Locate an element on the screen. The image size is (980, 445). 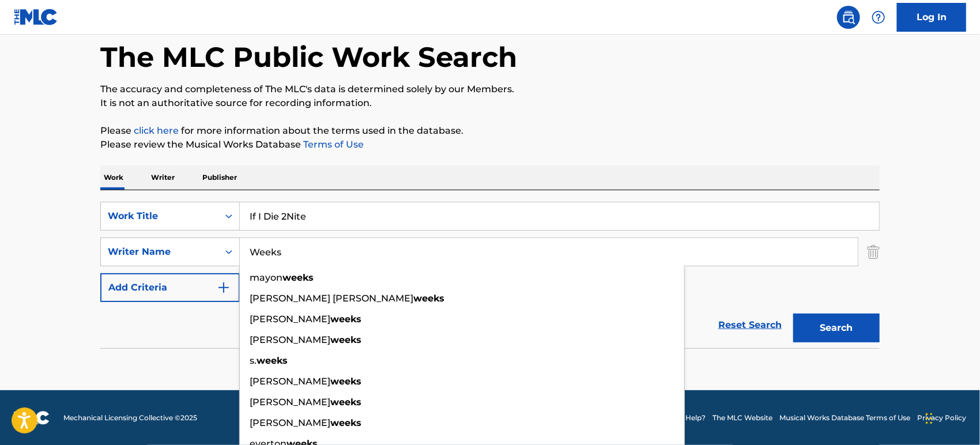
div: Drag is located at coordinates (929, 419).